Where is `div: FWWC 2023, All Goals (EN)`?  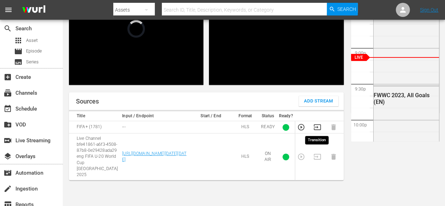 div: FWWC 2023, All Goals (EN) is located at coordinates (405, 98).